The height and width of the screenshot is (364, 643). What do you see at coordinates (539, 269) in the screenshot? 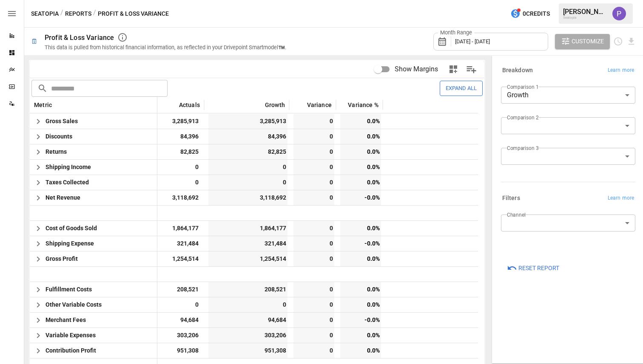
I see `span: Reset Report` at bounding box center [539, 269].